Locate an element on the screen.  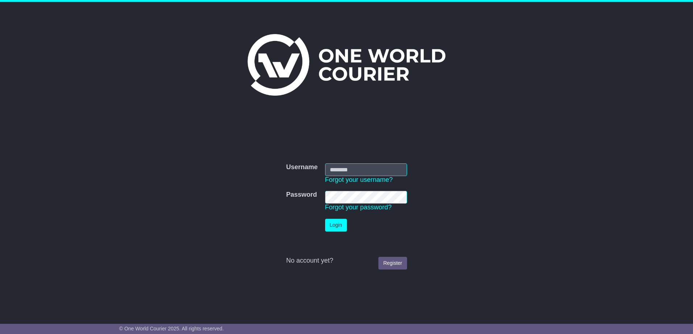
a: Forgot your password? is located at coordinates (359, 207).